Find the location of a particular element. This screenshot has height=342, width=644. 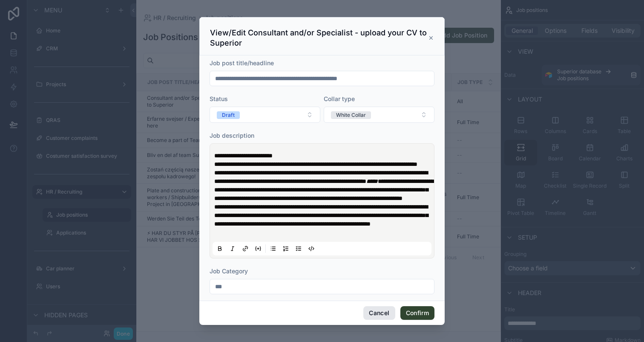

span: Job description is located at coordinates (232, 135).